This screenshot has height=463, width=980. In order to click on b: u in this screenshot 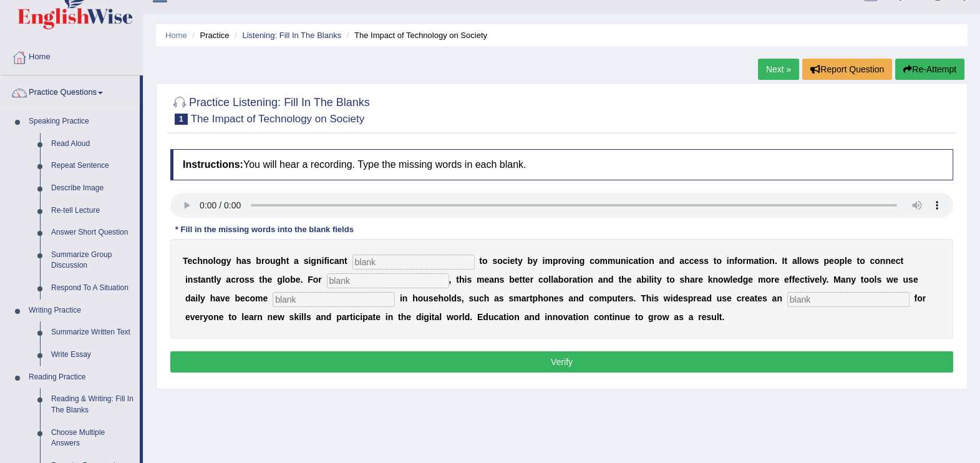, I will do `click(425, 298)`.